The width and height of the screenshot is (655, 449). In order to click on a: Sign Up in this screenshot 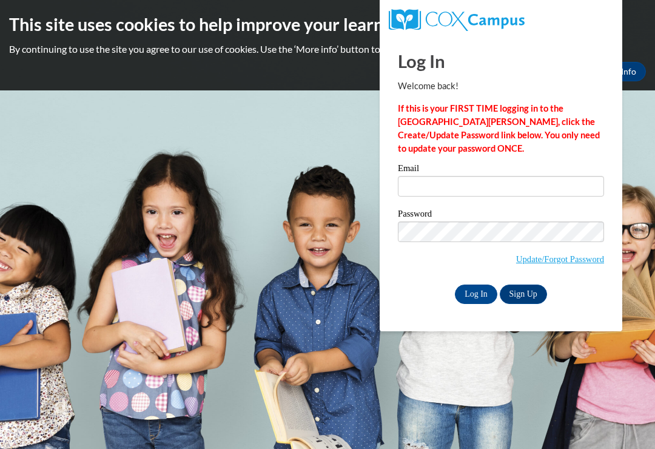, I will do `click(524, 294)`.